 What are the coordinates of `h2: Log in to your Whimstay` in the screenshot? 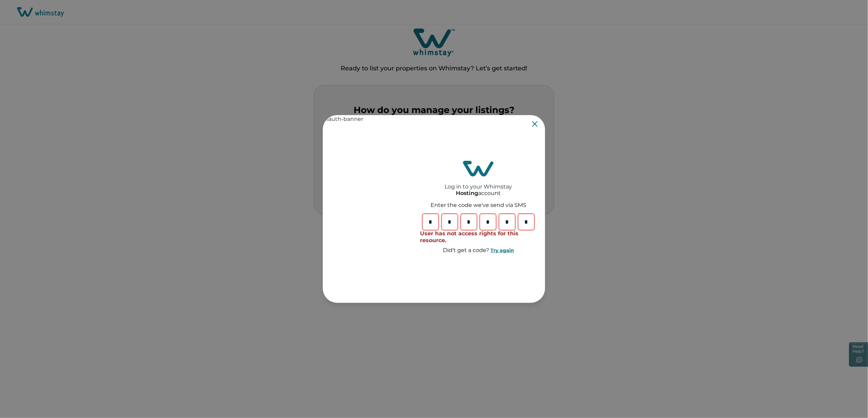 It's located at (478, 183).